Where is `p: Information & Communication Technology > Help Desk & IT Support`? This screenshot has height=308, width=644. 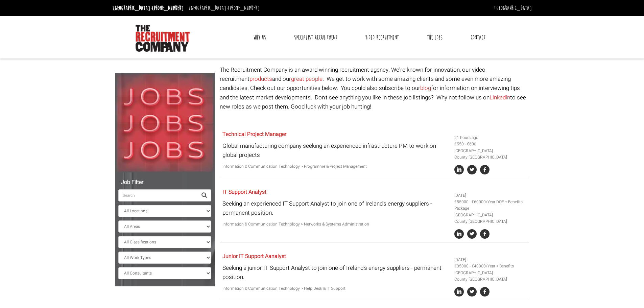
p: Information & Communication Technology > Help Desk & IT Support is located at coordinates (336, 289).